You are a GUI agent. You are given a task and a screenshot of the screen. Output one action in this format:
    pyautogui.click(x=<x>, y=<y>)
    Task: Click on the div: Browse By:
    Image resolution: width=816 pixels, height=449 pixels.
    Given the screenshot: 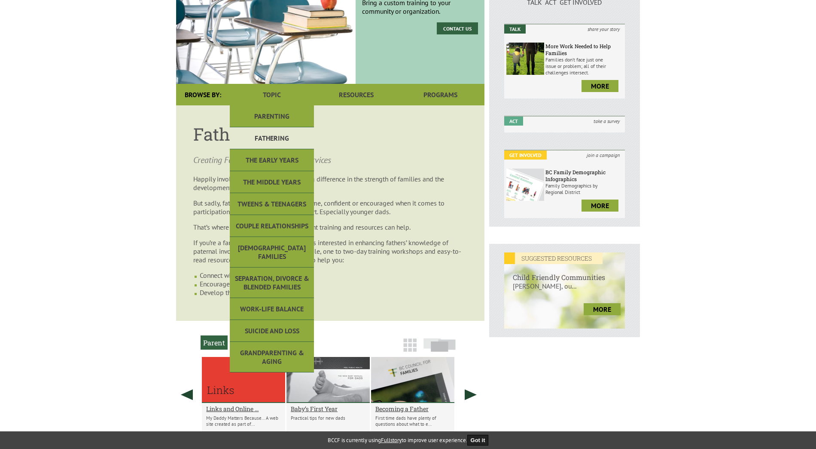 What is the action you would take?
    pyautogui.click(x=203, y=95)
    